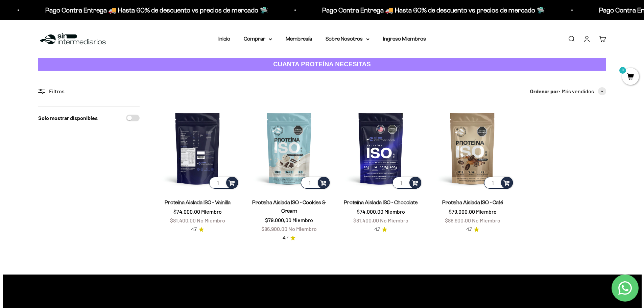 The width and height of the screenshot is (644, 308). What do you see at coordinates (348, 39) in the screenshot?
I see `summary: Sobre Nosotros` at bounding box center [348, 39].